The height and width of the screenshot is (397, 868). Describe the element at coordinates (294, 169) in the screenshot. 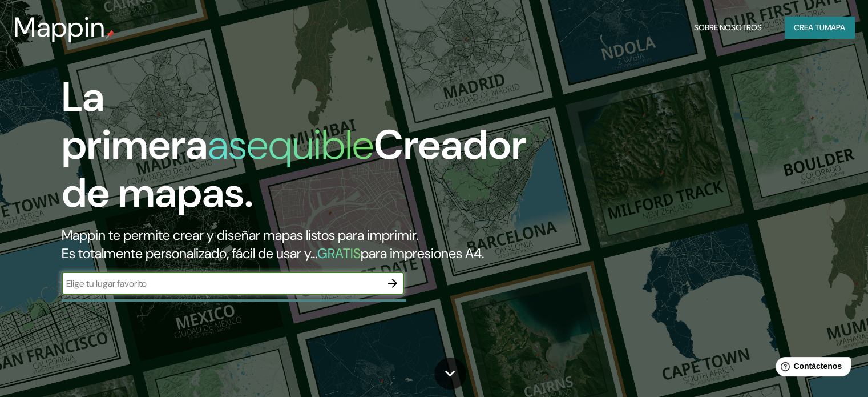

I see `font: Creador de mapas.` at that location.